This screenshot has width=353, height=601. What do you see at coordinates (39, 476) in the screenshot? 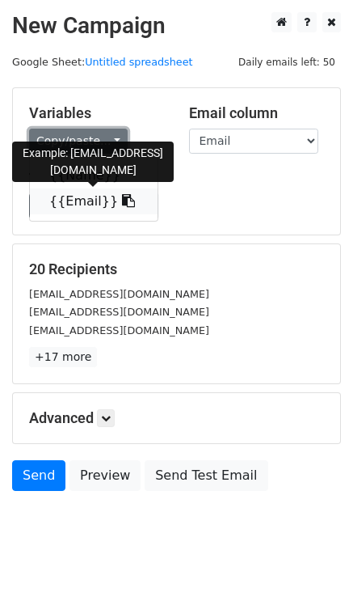
I see `a: Send` at bounding box center [39, 476].